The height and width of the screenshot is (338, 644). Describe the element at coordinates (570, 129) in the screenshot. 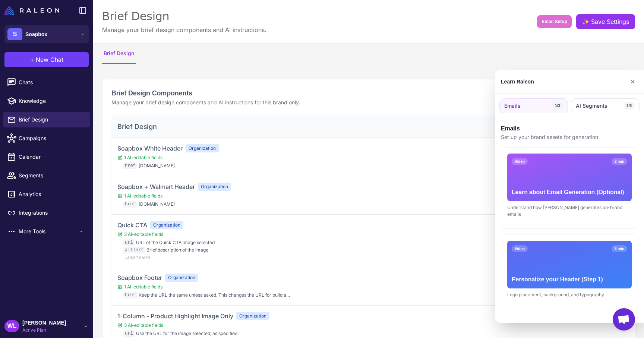

I see `h3: Emails` at that location.